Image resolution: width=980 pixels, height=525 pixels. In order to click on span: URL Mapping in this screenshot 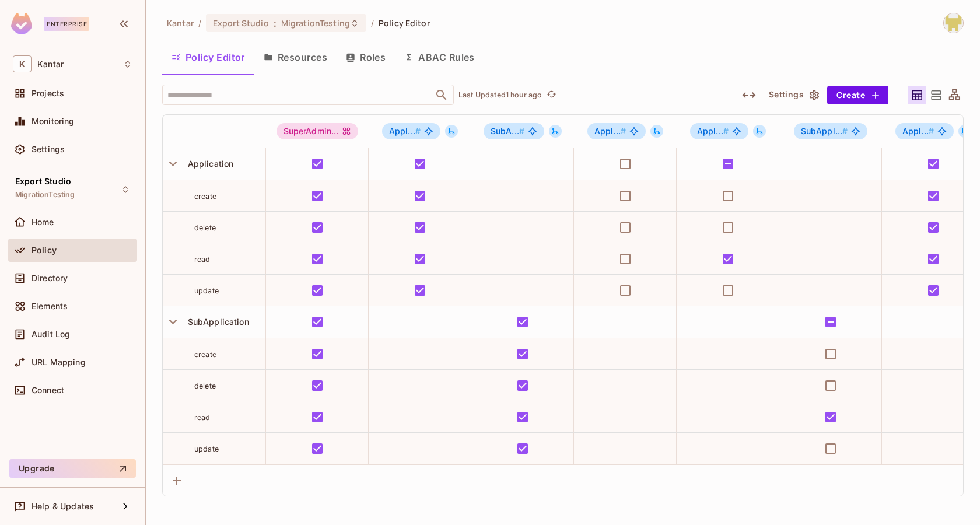, I will do `click(59, 362)`.